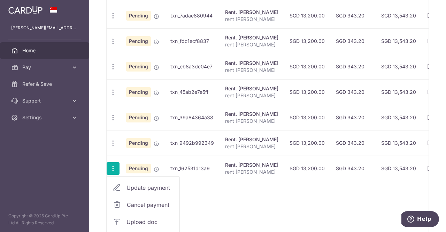 The height and width of the screenshot is (232, 446). Describe the element at coordinates (25, 10) in the screenshot. I see `img: CardUp` at that location.